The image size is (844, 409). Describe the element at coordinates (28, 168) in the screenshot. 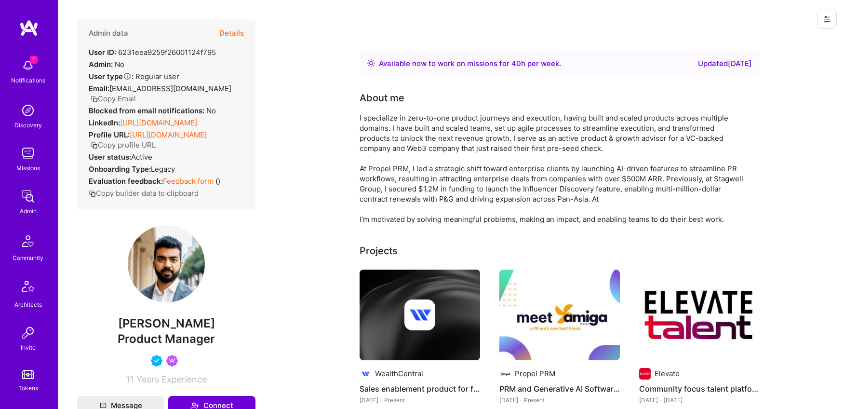

I see `div: Missions` at that location.